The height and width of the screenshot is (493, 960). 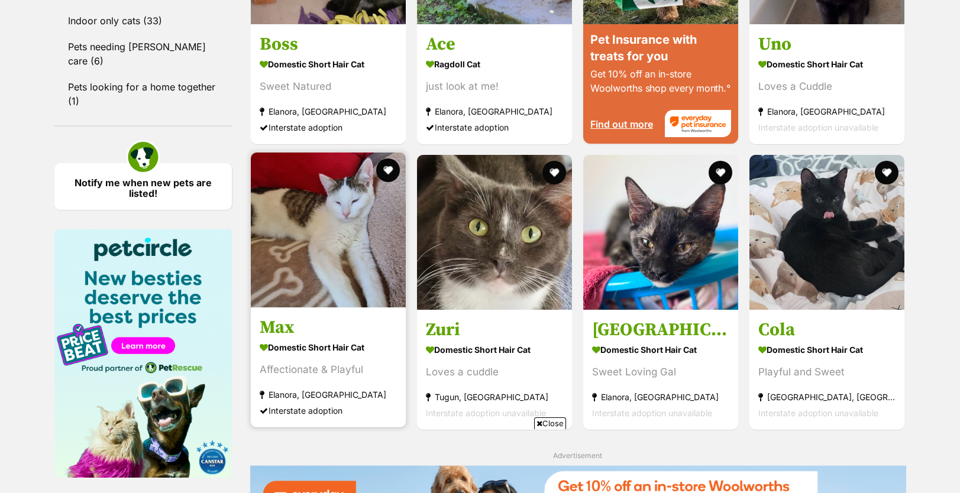 I want to click on div: Loves a cuddle, so click(x=495, y=372).